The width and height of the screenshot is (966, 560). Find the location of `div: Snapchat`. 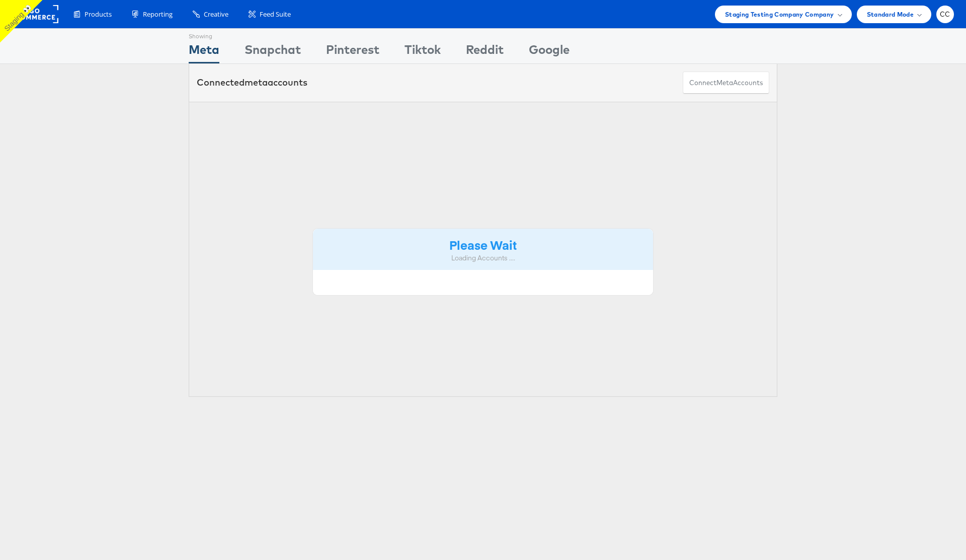

div: Snapchat is located at coordinates (273, 52).